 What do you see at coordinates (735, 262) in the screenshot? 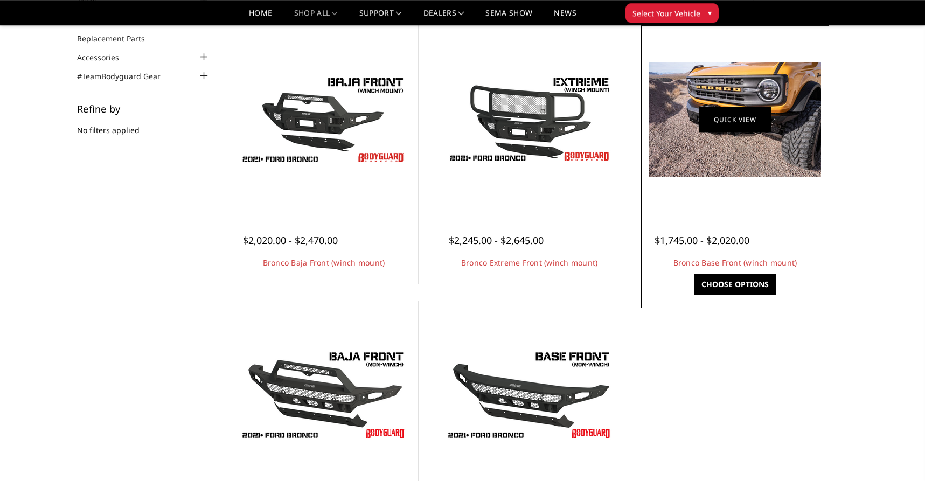
I see `a: Bronco Base Front (winch mount)` at bounding box center [735, 262].